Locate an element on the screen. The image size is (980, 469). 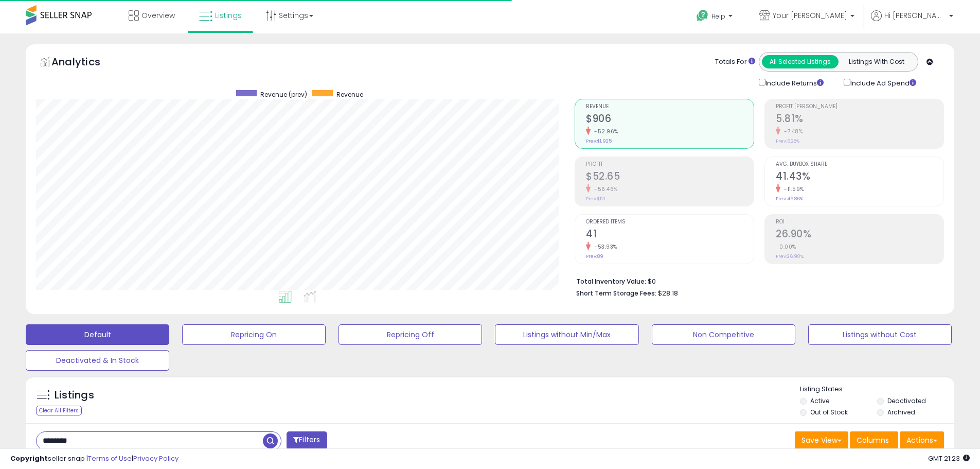
b: Short Term Storage Fees: is located at coordinates (617, 293).